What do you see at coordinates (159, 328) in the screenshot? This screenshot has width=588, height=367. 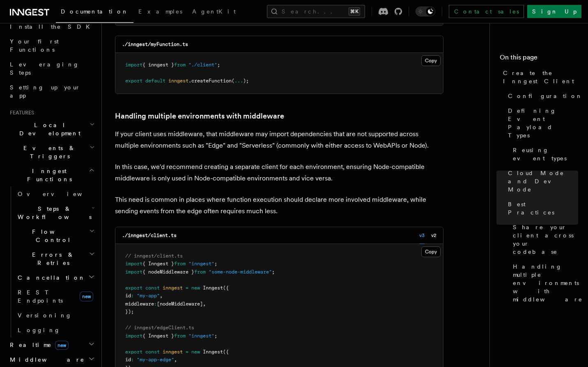 I see `span: // inngest/edgeClient.ts` at bounding box center [159, 328].